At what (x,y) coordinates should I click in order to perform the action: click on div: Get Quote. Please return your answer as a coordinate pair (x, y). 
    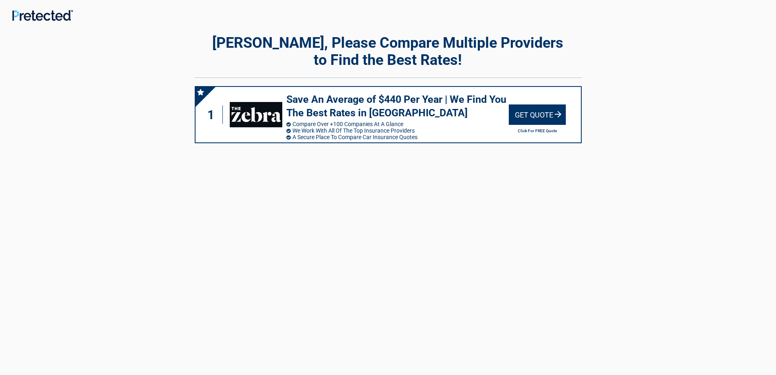
    Looking at the image, I should click on (538, 115).